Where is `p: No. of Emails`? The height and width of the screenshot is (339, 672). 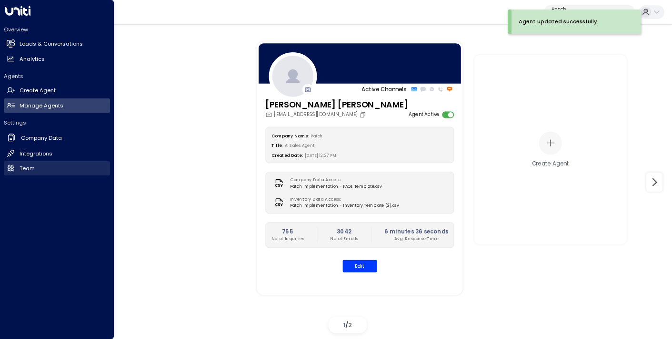 p: No. of Emails is located at coordinates (344, 239).